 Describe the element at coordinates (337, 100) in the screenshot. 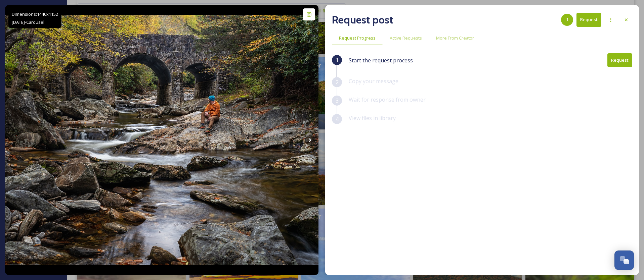

I see `span: 3` at that location.